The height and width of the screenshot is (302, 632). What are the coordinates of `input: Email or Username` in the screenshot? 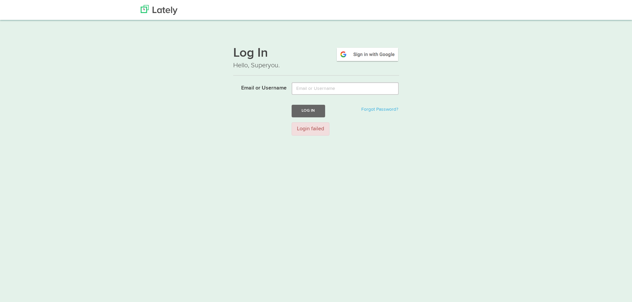 It's located at (345, 89).